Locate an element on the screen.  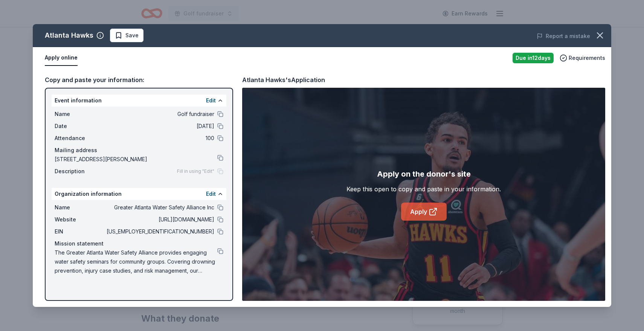
span: Description is located at coordinates (80, 171).